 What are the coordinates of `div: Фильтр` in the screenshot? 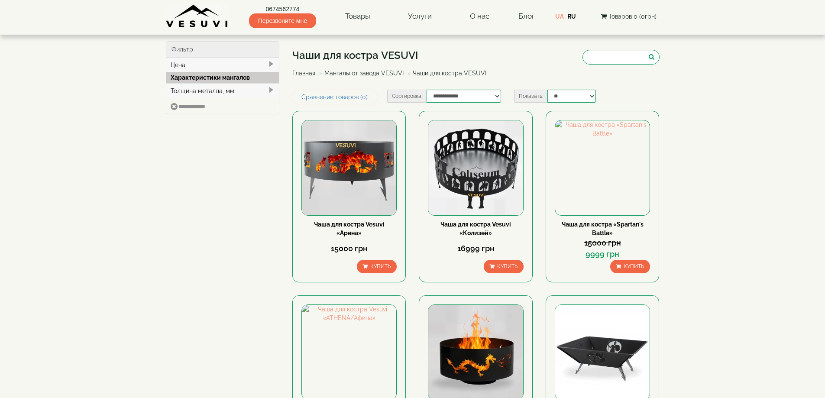 It's located at (223, 49).